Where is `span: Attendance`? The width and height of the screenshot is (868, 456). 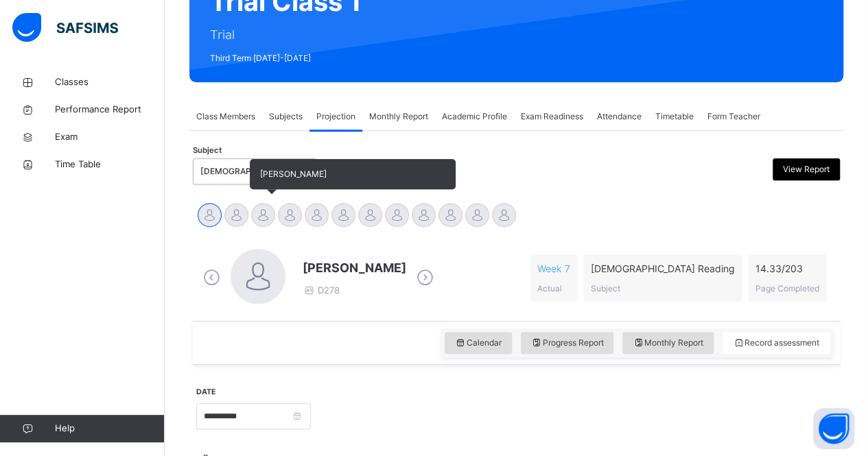
span: Attendance is located at coordinates (619, 117).